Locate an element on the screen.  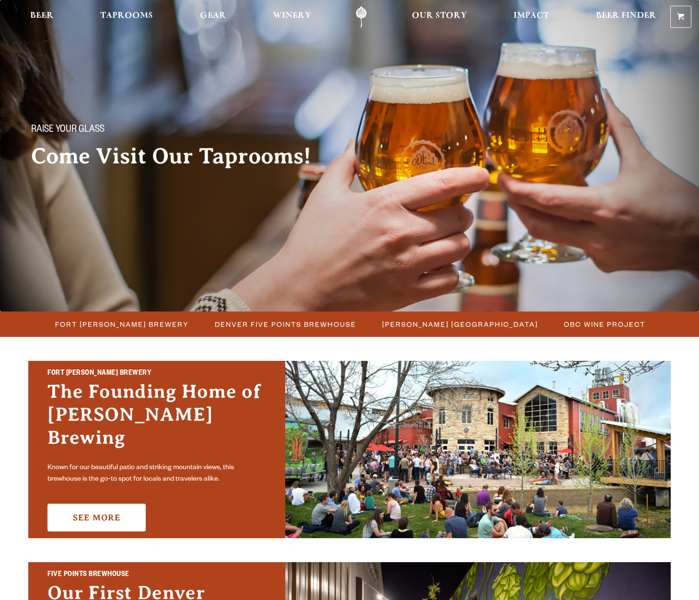
a: Taprooms is located at coordinates (127, 17).